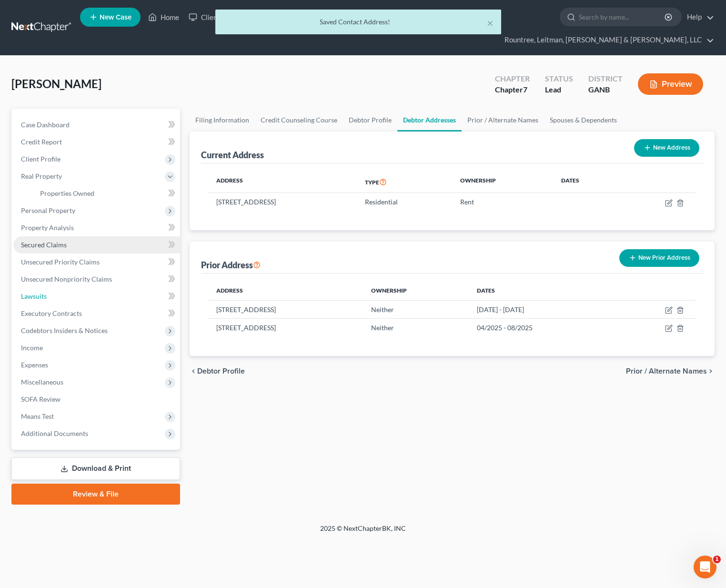  I want to click on a: Download & Print, so click(96, 469).